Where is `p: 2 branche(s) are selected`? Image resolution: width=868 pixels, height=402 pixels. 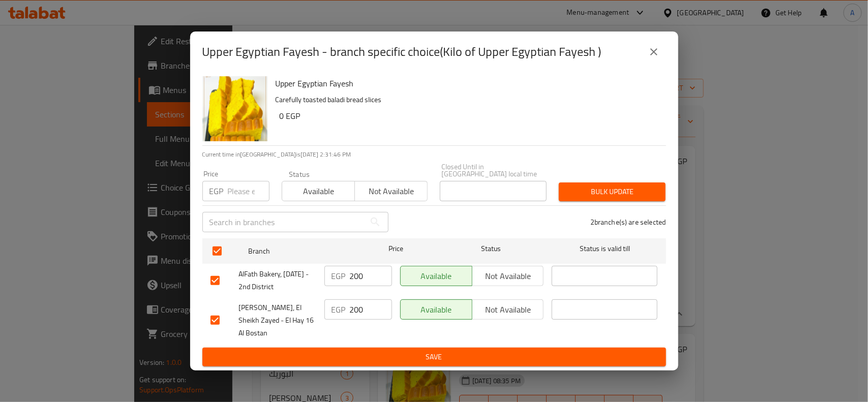 p: 2 branche(s) are selected is located at coordinates (628, 222).